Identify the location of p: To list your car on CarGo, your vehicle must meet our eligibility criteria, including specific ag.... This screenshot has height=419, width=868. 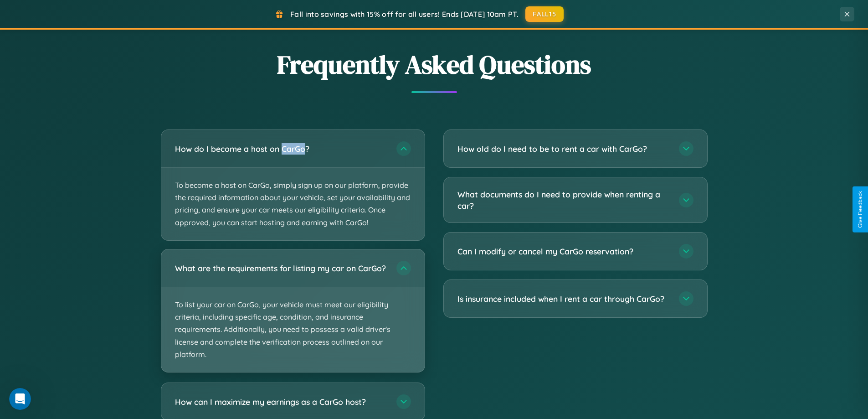
(293, 329).